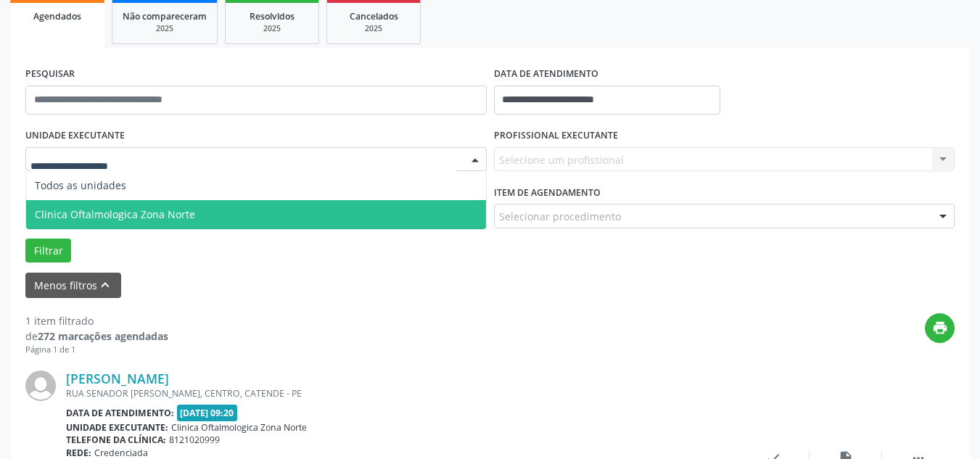 The width and height of the screenshot is (980, 459). Describe the element at coordinates (75, 136) in the screenshot. I see `label: UNIDADE EXECUTANTE` at that location.